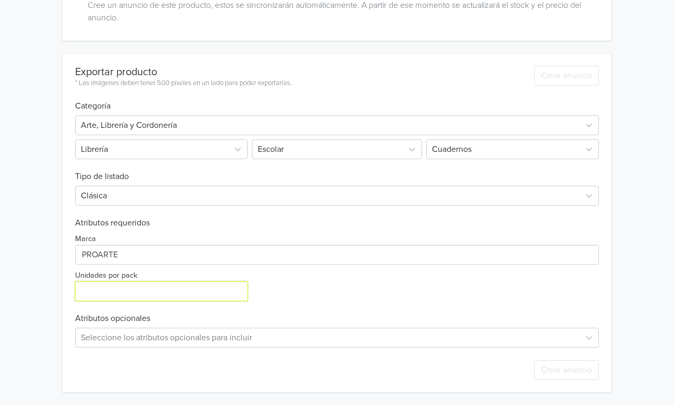 This screenshot has height=405, width=674. What do you see at coordinates (337, 318) in the screenshot?
I see `h6: Atributos opcionales` at bounding box center [337, 318].